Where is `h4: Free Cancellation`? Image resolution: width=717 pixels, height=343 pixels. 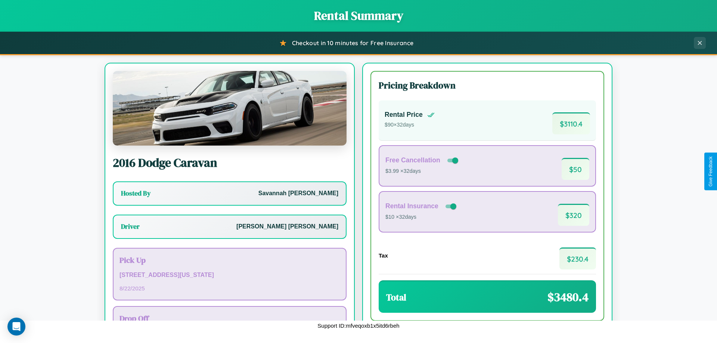
h4: Free Cancellation is located at coordinates (413, 160).